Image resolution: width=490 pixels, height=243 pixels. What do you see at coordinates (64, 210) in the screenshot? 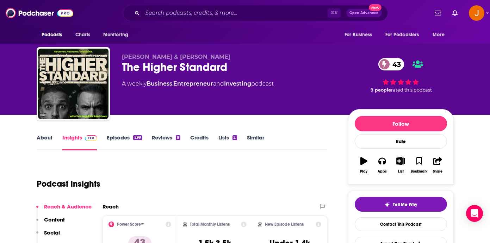
I see `button: Reach & Audience` at bounding box center [64, 210].